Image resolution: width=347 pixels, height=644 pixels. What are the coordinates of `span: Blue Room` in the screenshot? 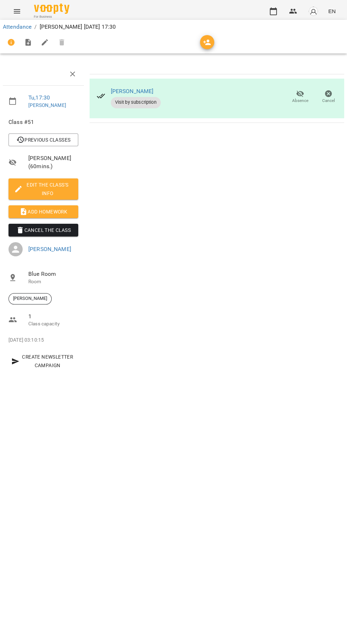 It's located at (53, 274).